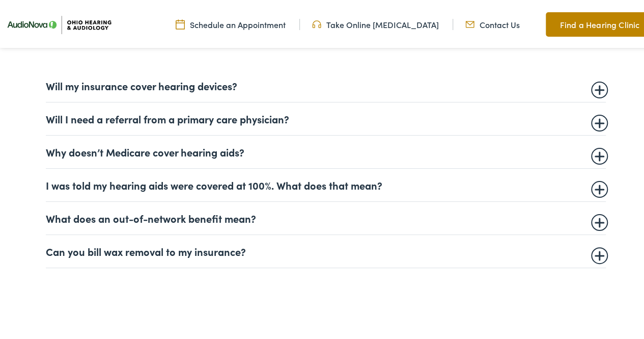  What do you see at coordinates (326, 249) in the screenshot?
I see `summary: Can you bill wax removal to my insurance?` at bounding box center [326, 249].